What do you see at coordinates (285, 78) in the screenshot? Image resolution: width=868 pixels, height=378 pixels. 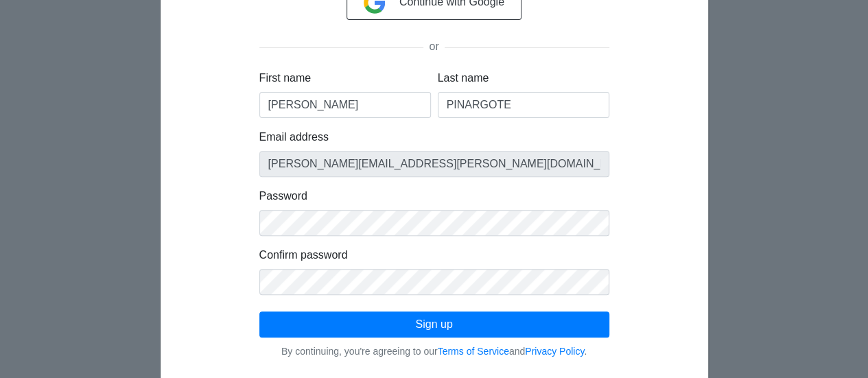 I see `label: First name` at bounding box center [285, 78].